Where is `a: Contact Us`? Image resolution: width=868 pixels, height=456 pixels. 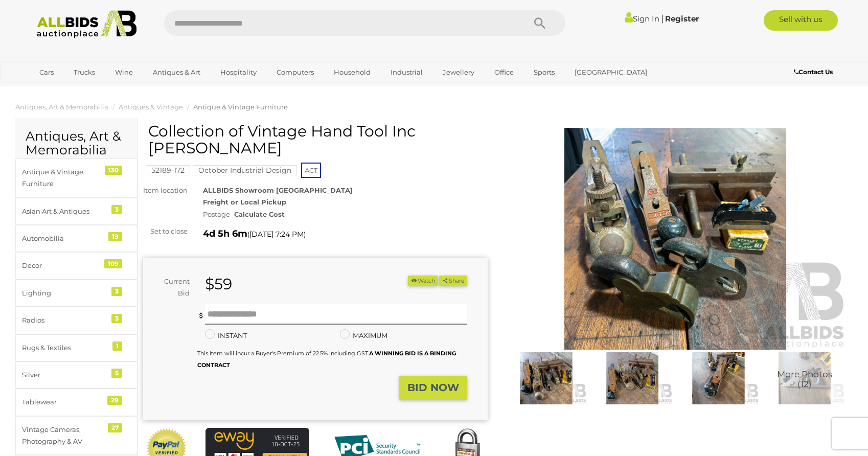
a: Contact Us is located at coordinates (814, 72).